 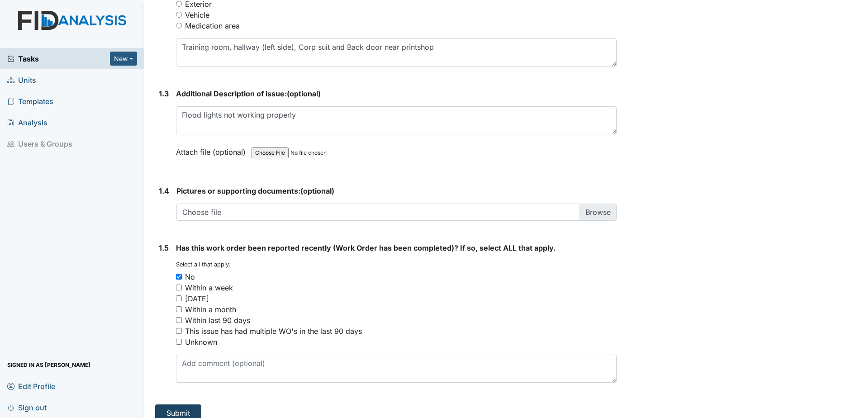 What do you see at coordinates (164, 94) in the screenshot?
I see `label: 1.3` at bounding box center [164, 94].